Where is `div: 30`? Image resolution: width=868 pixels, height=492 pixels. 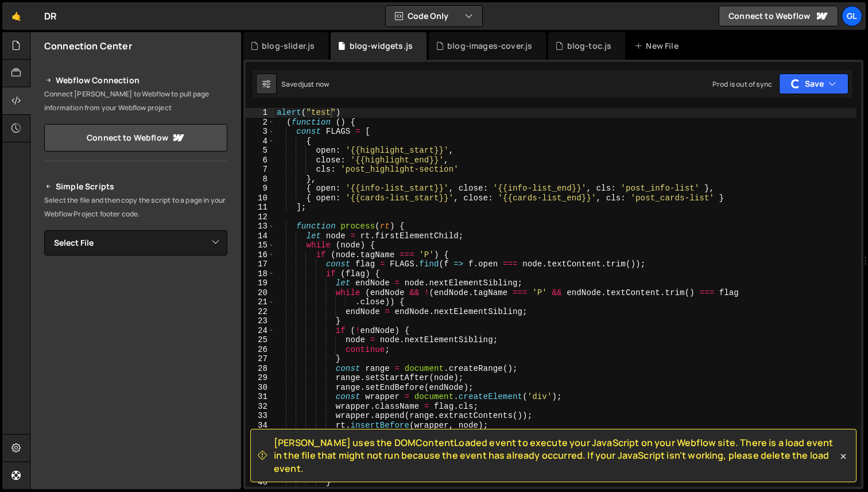
div: 30 is located at coordinates (260, 387).